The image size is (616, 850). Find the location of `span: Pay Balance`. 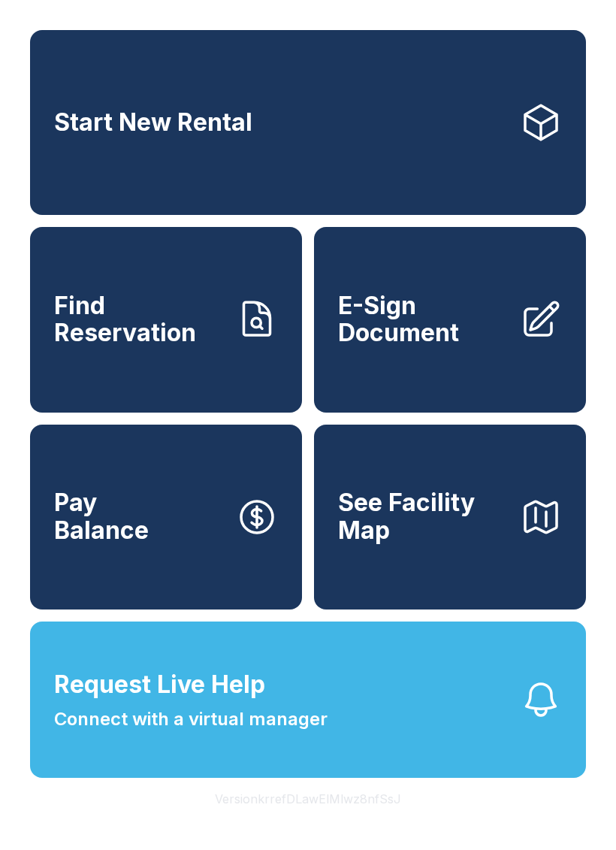

span: Pay Balance is located at coordinates (102, 516).